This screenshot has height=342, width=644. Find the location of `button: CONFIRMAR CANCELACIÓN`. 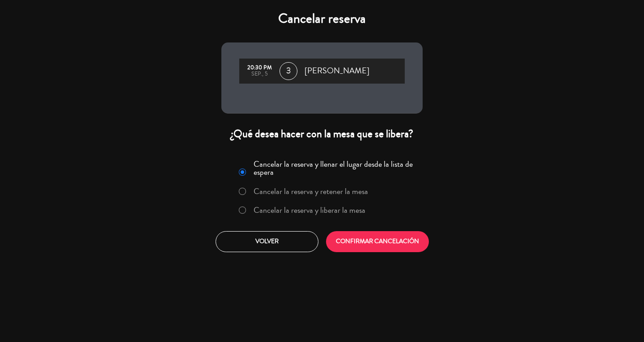

button: CONFIRMAR CANCELACIÓN is located at coordinates (377, 241).